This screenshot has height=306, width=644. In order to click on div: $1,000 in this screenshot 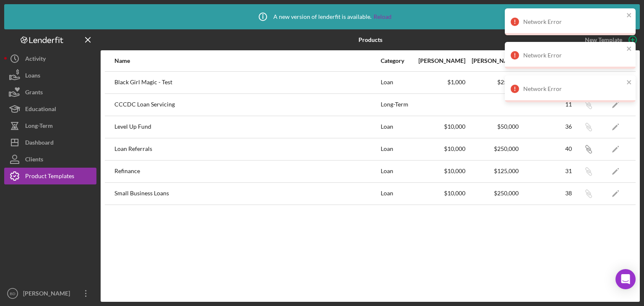, I will do `click(439, 82)`.